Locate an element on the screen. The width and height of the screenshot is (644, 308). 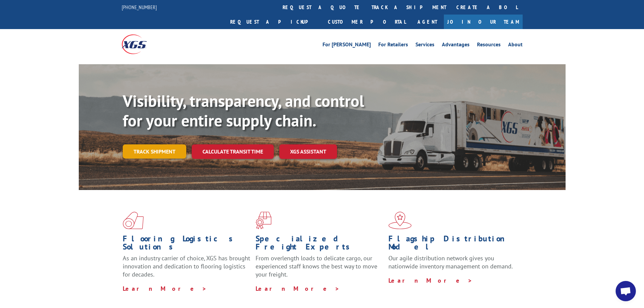
a: Agent is located at coordinates (427, 22).